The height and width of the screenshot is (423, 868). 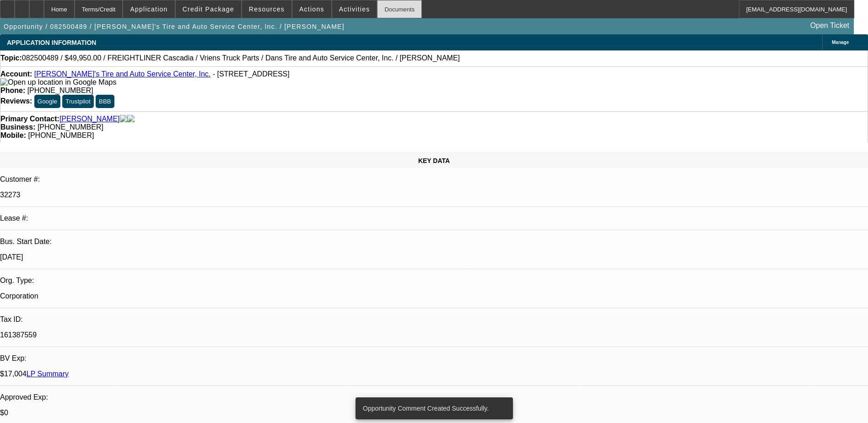 I want to click on button: BBB, so click(x=104, y=101).